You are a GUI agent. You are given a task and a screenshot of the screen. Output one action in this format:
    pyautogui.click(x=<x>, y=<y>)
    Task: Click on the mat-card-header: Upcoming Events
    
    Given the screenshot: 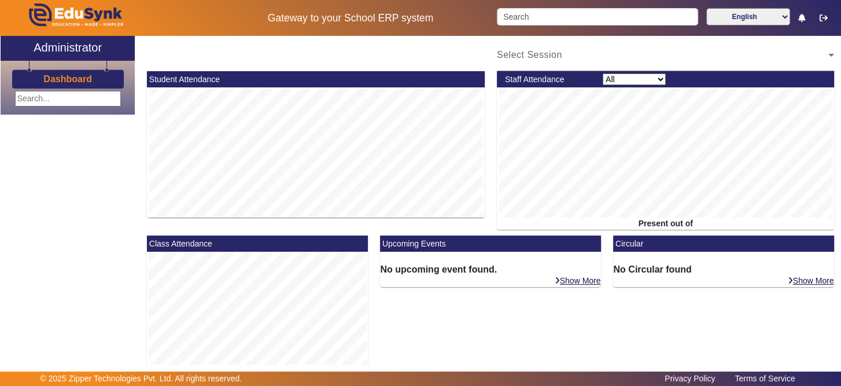 What is the action you would take?
    pyautogui.click(x=490, y=243)
    